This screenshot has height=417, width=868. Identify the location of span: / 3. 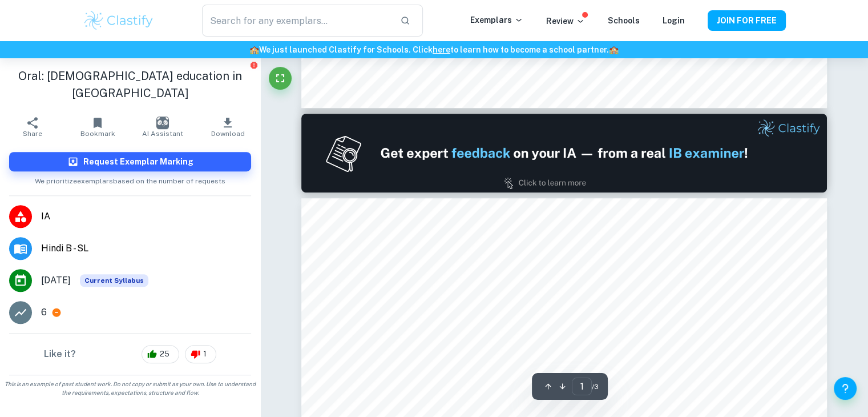
(595, 386).